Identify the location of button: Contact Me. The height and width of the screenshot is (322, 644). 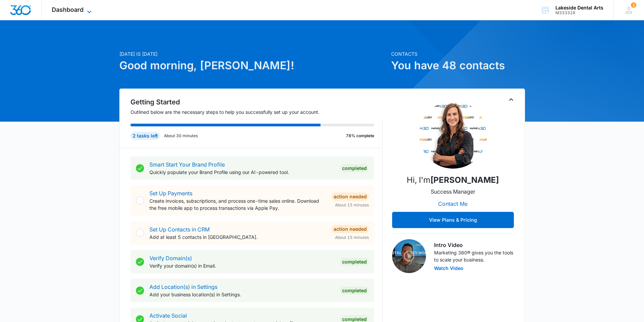
(453, 204).